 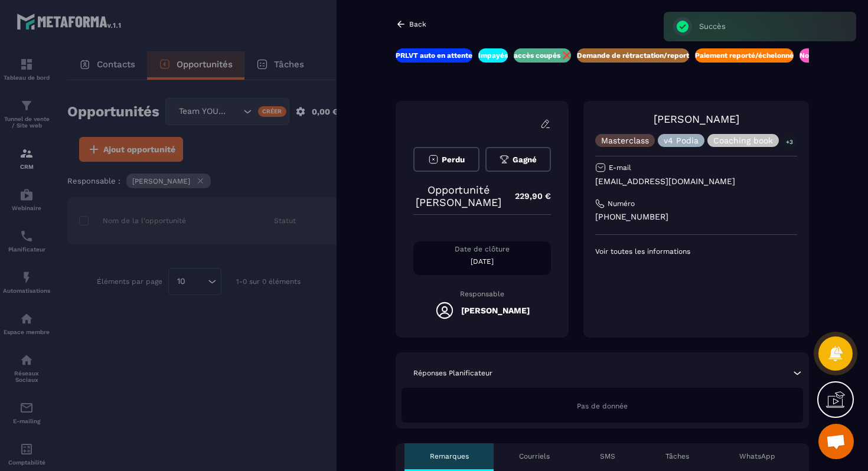 What do you see at coordinates (542, 56) in the screenshot?
I see `p: accès coupés ❌` at bounding box center [542, 56].